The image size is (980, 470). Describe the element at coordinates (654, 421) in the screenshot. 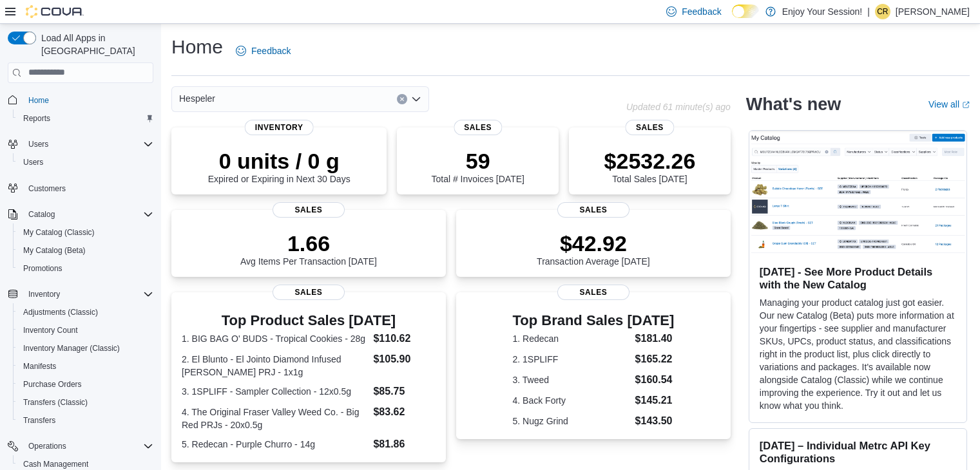

I see `dd: $143.50` at that location.